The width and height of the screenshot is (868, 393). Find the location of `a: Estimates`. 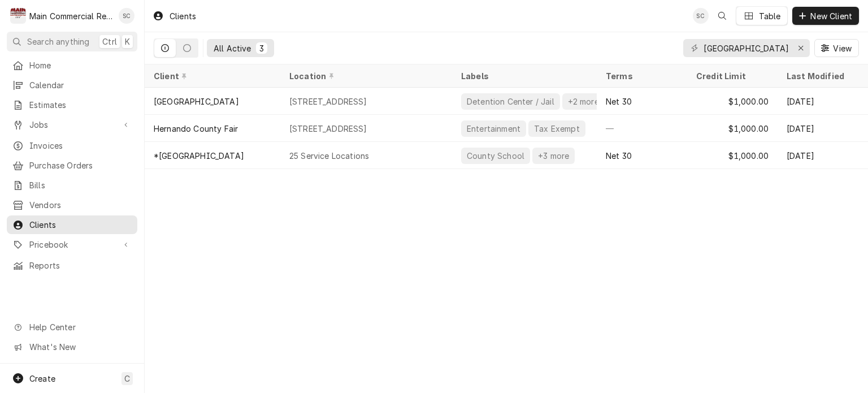

a: Estimates is located at coordinates (71, 104).